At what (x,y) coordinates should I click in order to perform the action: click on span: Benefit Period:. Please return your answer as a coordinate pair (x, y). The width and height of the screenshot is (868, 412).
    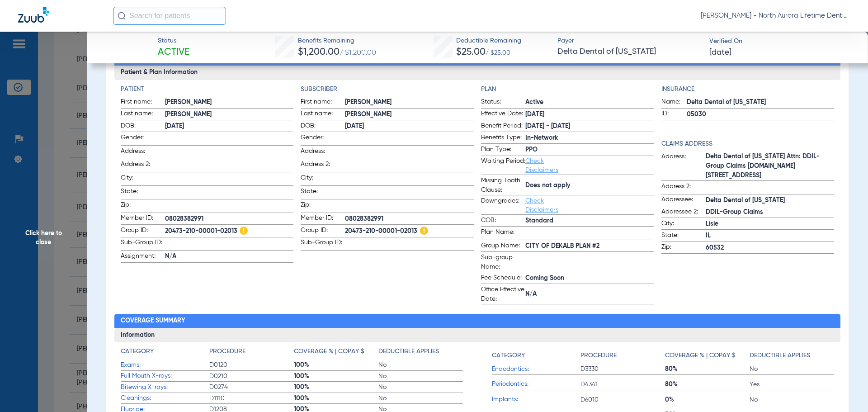
    Looking at the image, I should click on (503, 127).